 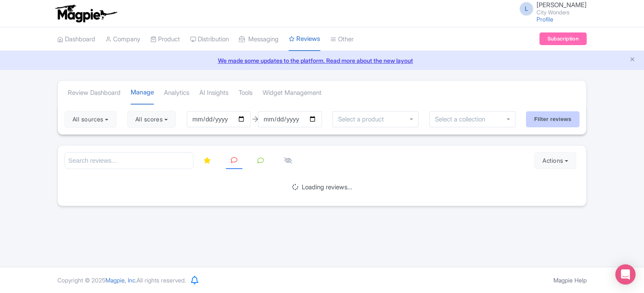 What do you see at coordinates (121, 280) in the screenshot?
I see `span: Magpie, Inc.` at bounding box center [121, 280].